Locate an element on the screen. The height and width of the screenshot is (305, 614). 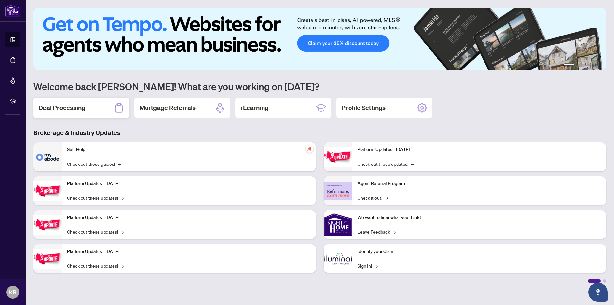
img: Platform Updates - July 8, 2025 is located at coordinates (48, 258).